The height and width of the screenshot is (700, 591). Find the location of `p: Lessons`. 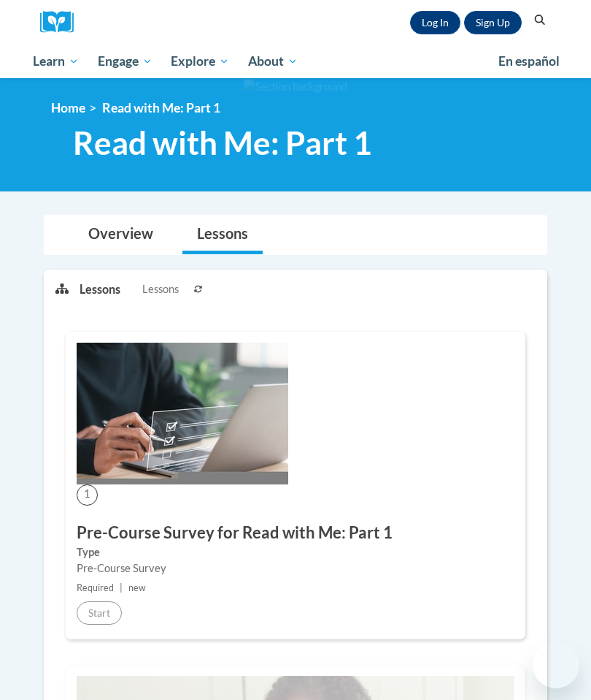

p: Lessons is located at coordinates (100, 289).